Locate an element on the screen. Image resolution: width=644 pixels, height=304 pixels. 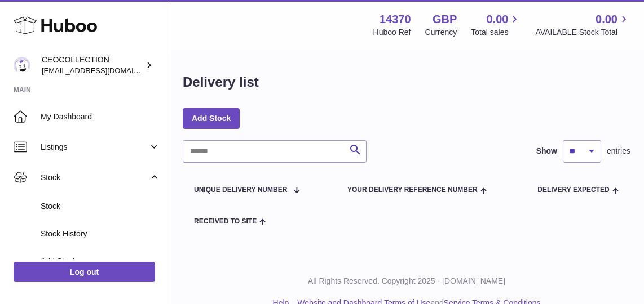
span: Total sales is located at coordinates (496, 32).